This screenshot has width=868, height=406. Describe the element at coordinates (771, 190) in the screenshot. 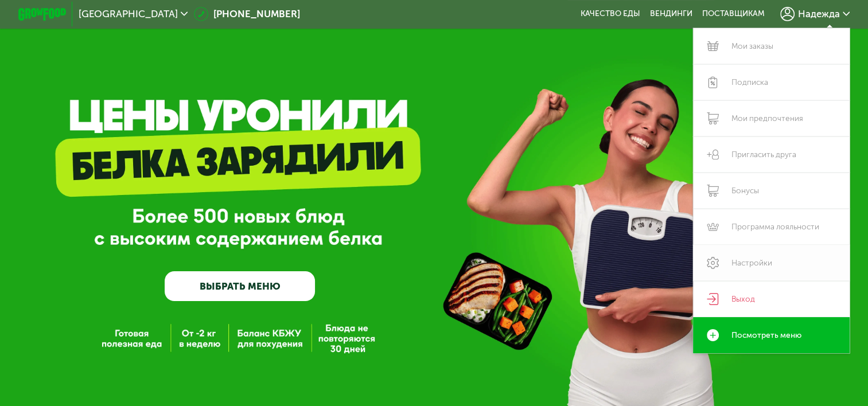

I see `a: Бонусы` at that location.